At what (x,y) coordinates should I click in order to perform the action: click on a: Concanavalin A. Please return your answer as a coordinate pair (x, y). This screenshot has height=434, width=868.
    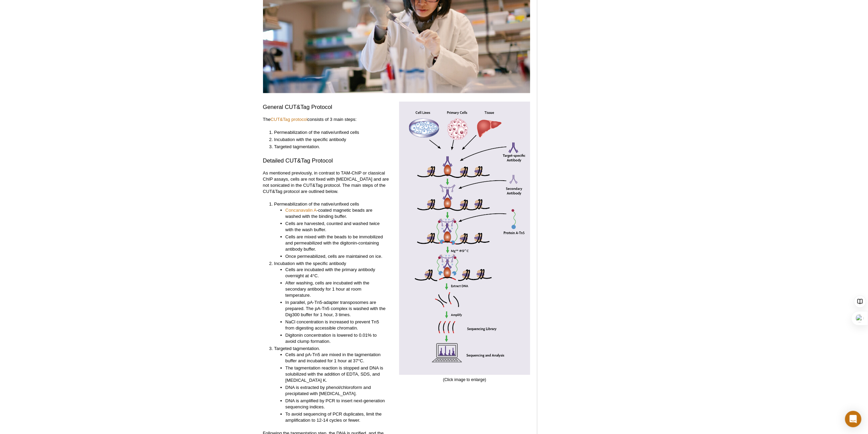
    Looking at the image, I should click on (301, 210).